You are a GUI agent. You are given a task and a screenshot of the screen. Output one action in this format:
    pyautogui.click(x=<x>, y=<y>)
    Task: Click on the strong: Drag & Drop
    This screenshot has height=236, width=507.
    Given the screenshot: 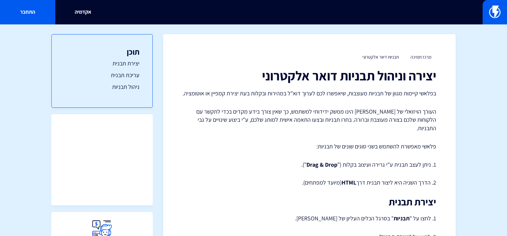 What is the action you would take?
    pyautogui.click(x=322, y=164)
    